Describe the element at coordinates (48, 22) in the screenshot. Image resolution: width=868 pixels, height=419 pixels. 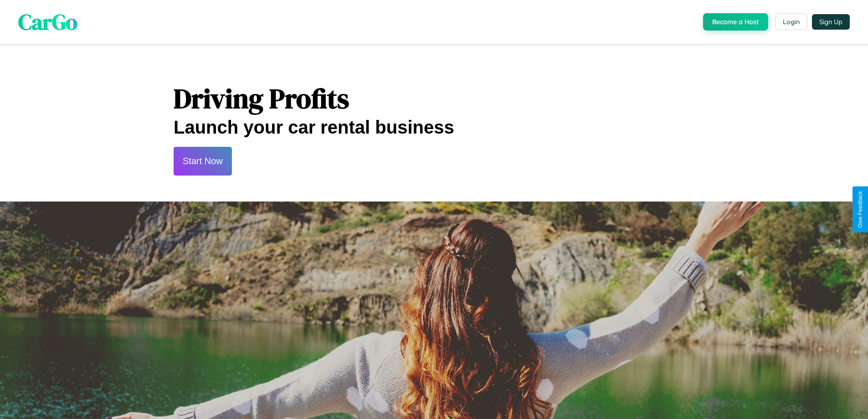
I see `span: CarGo` at that location.